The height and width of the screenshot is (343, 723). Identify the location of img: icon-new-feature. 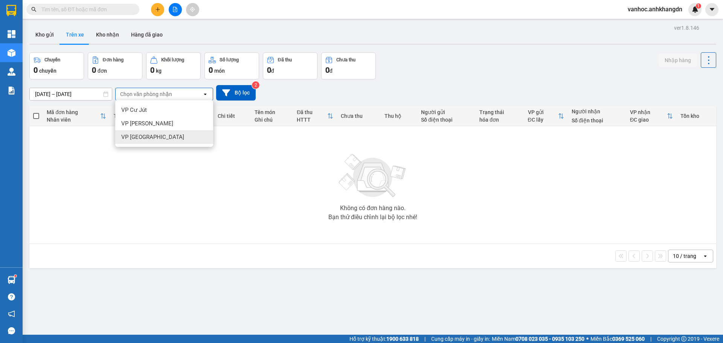
(695, 9).